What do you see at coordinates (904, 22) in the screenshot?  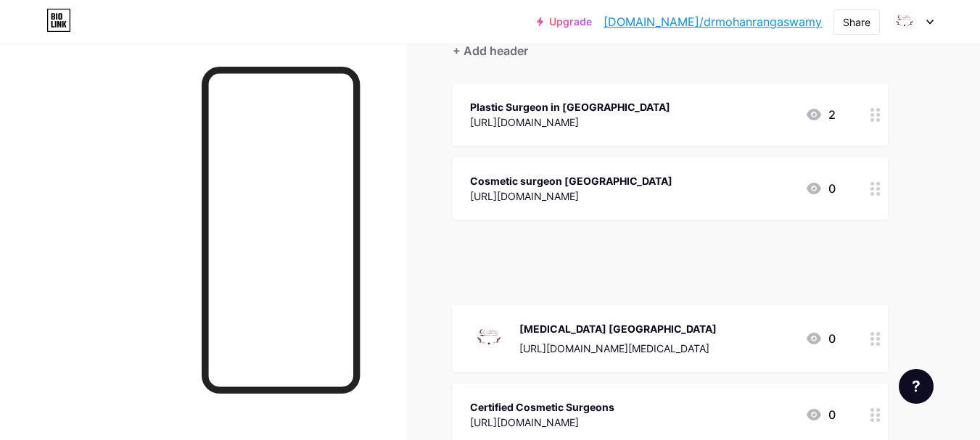 I see `img: drmohanrangaswamy` at bounding box center [904, 22].